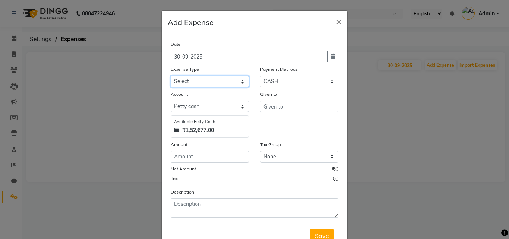 This screenshot has width=509, height=239. I want to click on label: Payment Methods, so click(279, 69).